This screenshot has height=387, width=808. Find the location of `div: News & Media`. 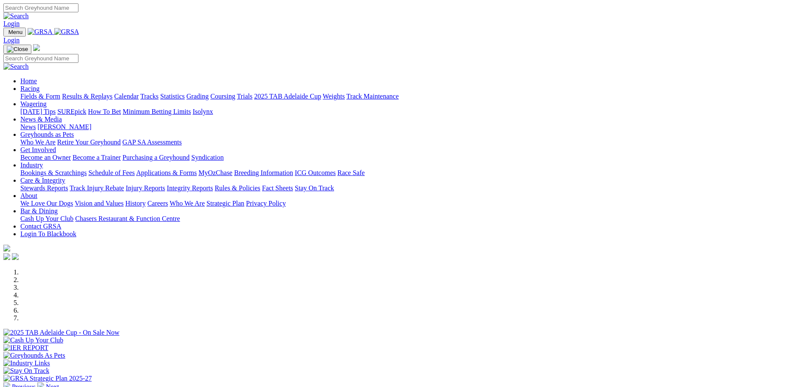

div: News & Media is located at coordinates (413, 127).